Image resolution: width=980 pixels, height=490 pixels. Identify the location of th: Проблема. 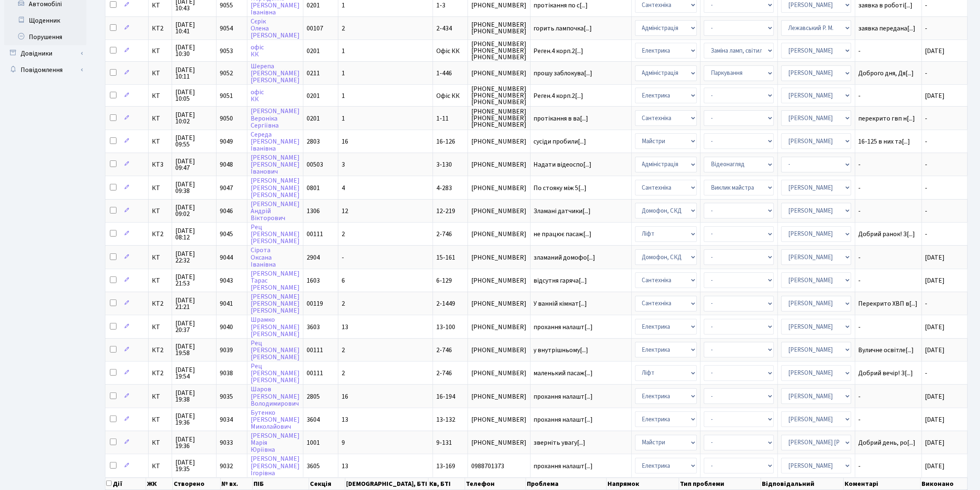
(566, 484).